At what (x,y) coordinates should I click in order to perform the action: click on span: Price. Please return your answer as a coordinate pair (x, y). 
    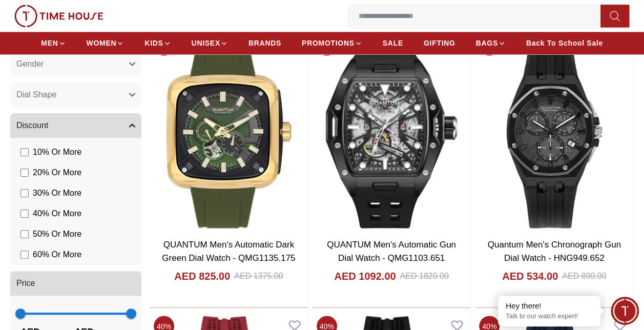
    Looking at the image, I should click on (26, 284).